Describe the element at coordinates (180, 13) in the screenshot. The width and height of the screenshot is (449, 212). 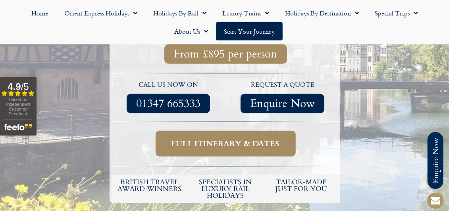
I see `a: Holidays by Rail` at that location.